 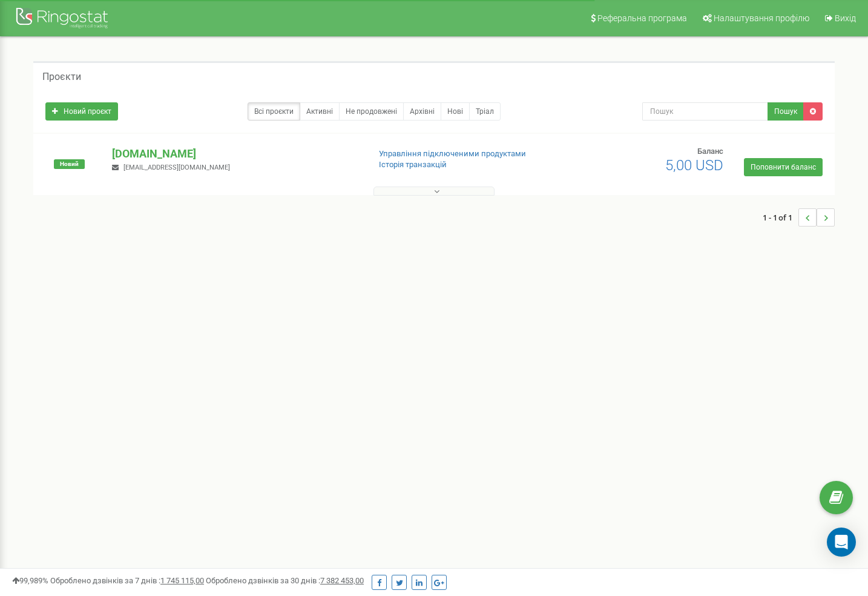 What do you see at coordinates (455, 112) in the screenshot?
I see `a: Нові` at bounding box center [455, 112].